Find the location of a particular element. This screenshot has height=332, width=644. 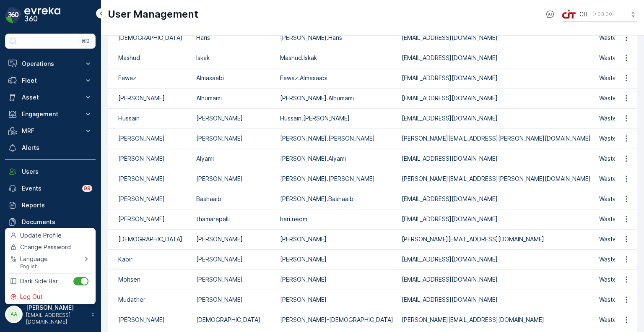

p: Fawaz is located at coordinates (153, 78).